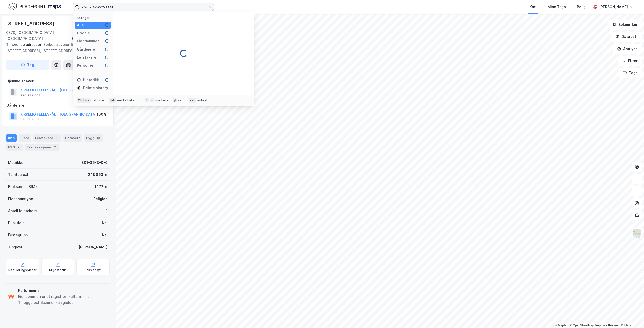 The image size is (644, 328). What do you see at coordinates (582, 325) in the screenshot?
I see `a: OpenStreetMap` at bounding box center [582, 325].